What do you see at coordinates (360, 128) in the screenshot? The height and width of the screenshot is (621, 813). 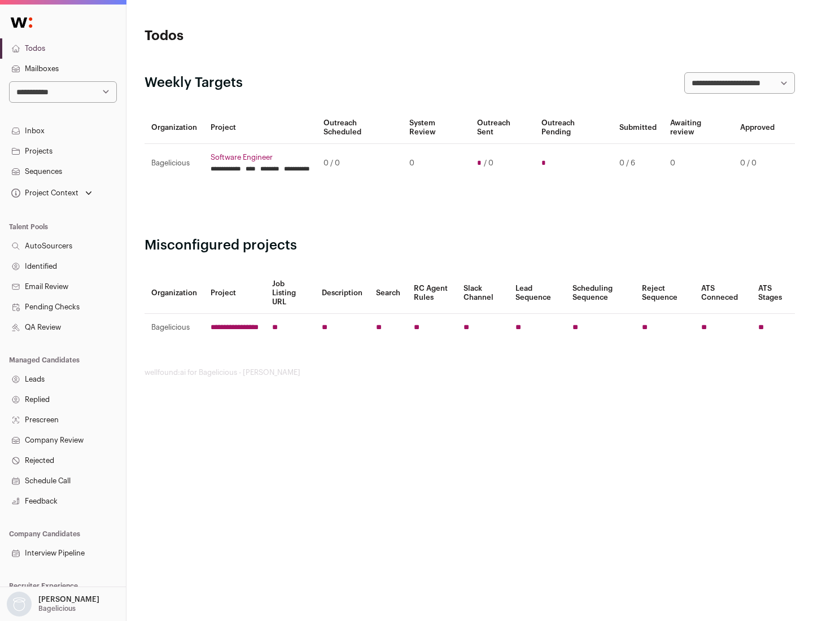 I see `th: Outreach Scheduled` at bounding box center [360, 128].